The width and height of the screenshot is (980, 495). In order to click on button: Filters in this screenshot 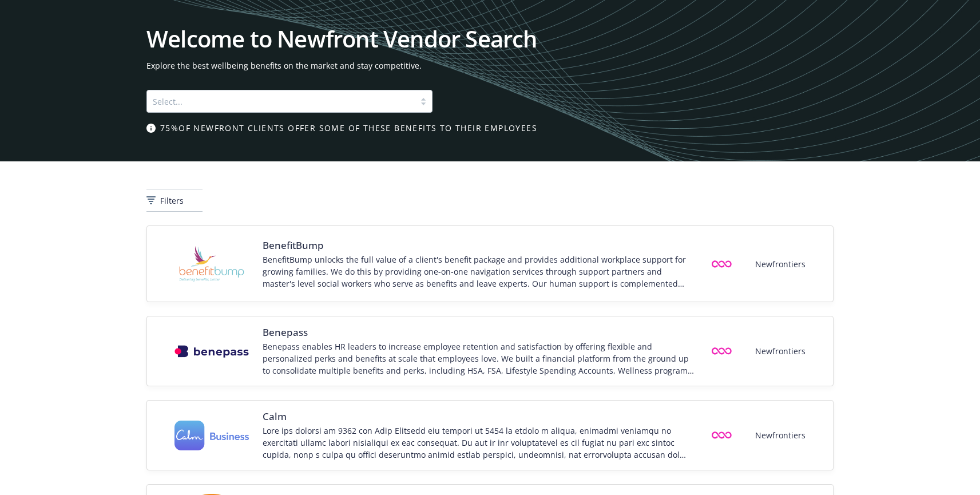, I will do `click(174, 200)`.